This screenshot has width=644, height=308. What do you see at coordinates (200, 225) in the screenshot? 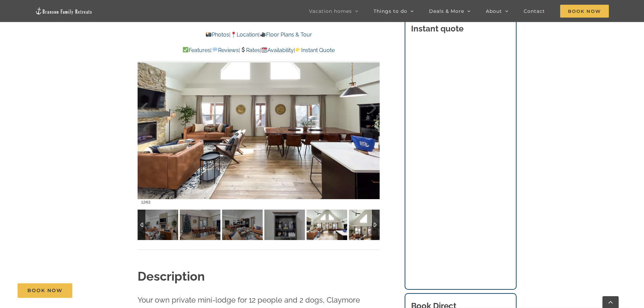
I see `img: Claymore-Cottage-at-Table-Rock-Lake-Branson-Missouri-1405-scaled.jpg-nggid041801-ngg0dyn-120x90-0...` at bounding box center [200, 225].